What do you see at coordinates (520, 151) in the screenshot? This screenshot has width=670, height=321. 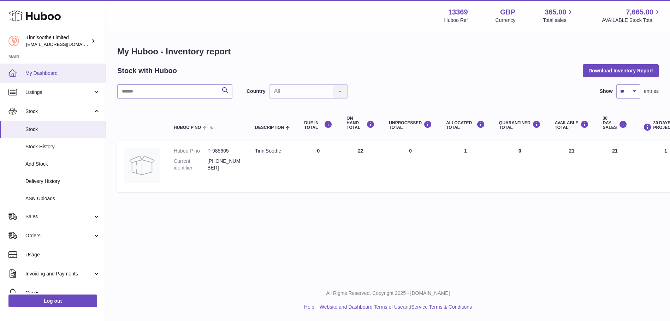 I see `span: 0` at bounding box center [520, 151].